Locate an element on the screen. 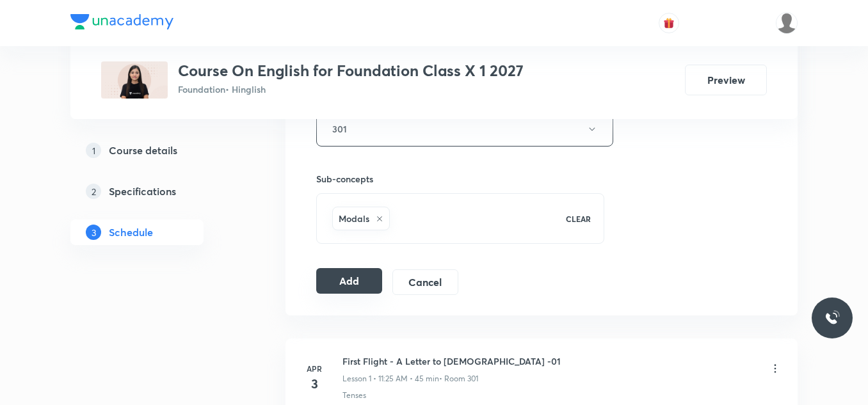  h5: Specifications is located at coordinates (142, 191).